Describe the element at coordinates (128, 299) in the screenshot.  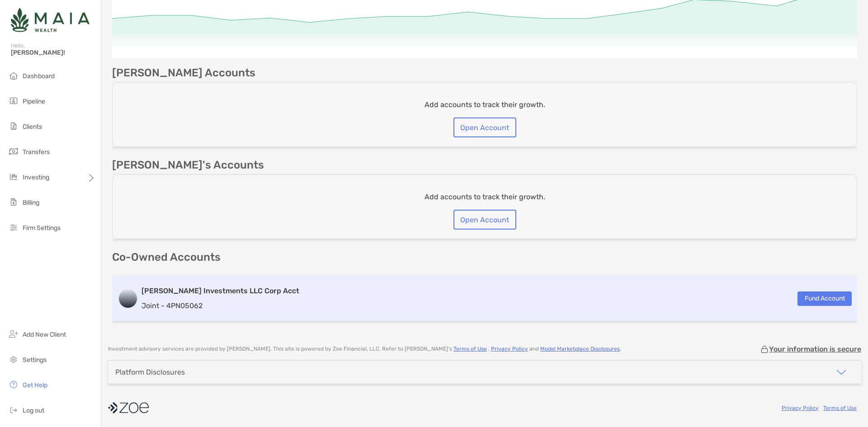
I see `img: logo account` at that location.